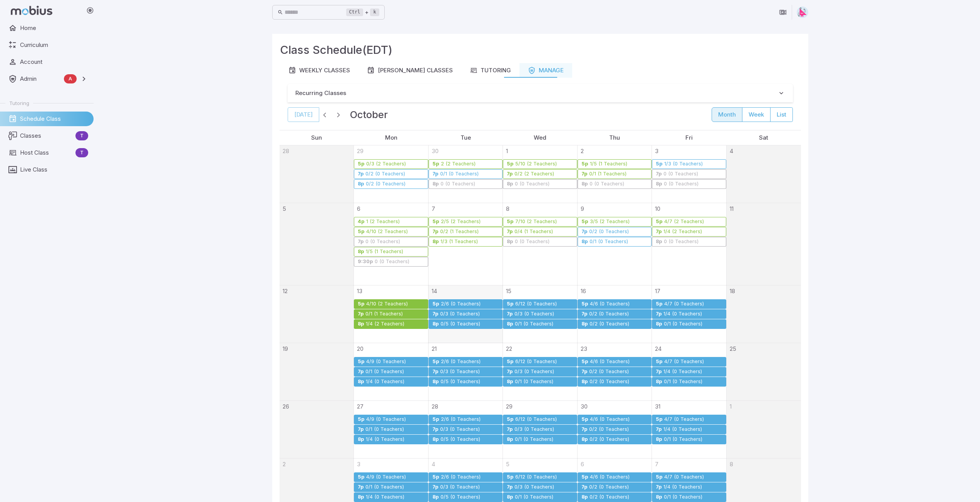  Describe the element at coordinates (19, 103) in the screenshot. I see `span: Tutoring` at that location.